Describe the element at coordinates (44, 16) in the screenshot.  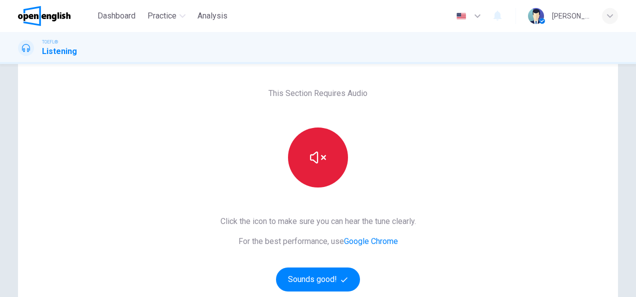
I see `img: OpenEnglish logo` at that location.